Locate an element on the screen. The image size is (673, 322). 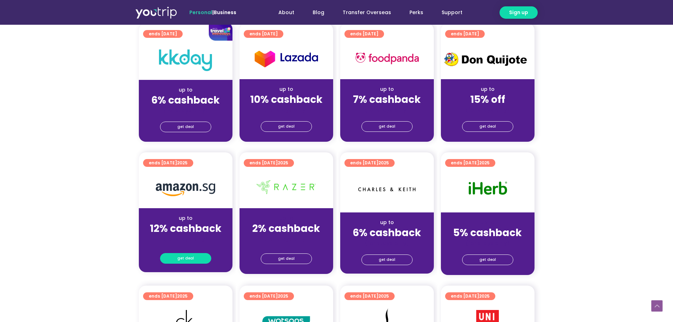
a: Sign up is located at coordinates (518, 12).